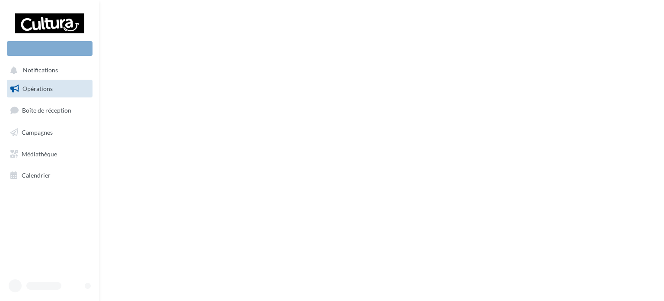 This screenshot has height=301, width=664. I want to click on a: Calendrier, so click(50, 175).